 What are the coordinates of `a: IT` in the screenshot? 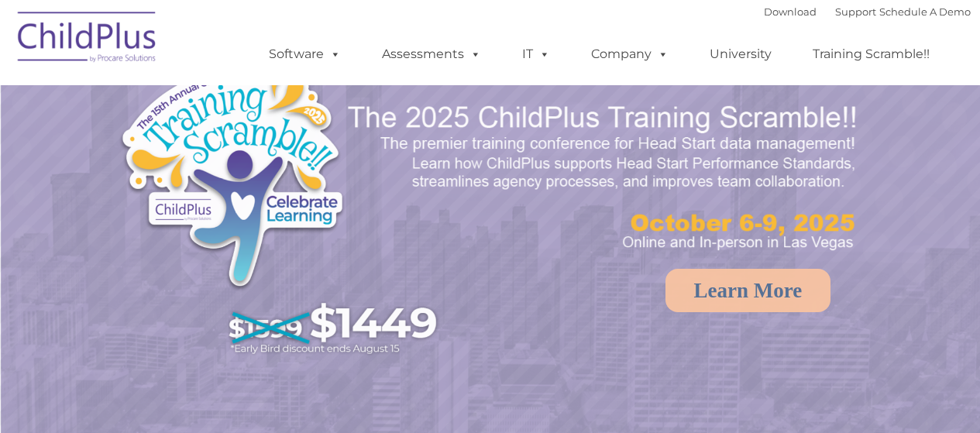 It's located at (536, 54).